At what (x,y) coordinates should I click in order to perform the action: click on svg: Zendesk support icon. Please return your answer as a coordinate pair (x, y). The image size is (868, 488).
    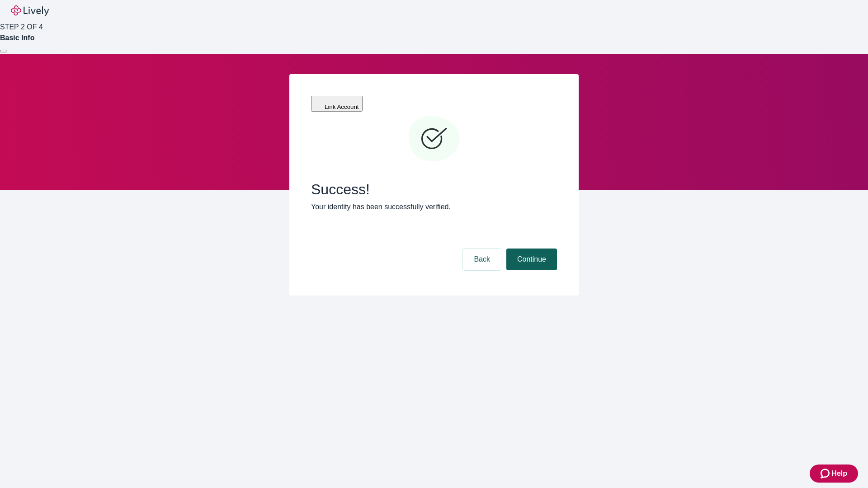
    Looking at the image, I should click on (826, 474).